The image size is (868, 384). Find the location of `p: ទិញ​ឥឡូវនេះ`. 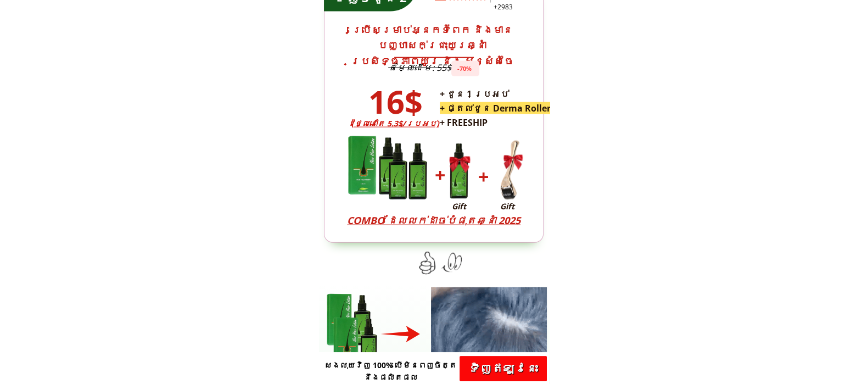

p: ទិញ​ឥឡូវនេះ is located at coordinates (503, 369).